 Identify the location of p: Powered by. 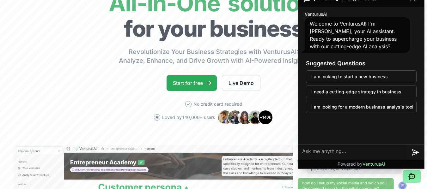
(361, 164).